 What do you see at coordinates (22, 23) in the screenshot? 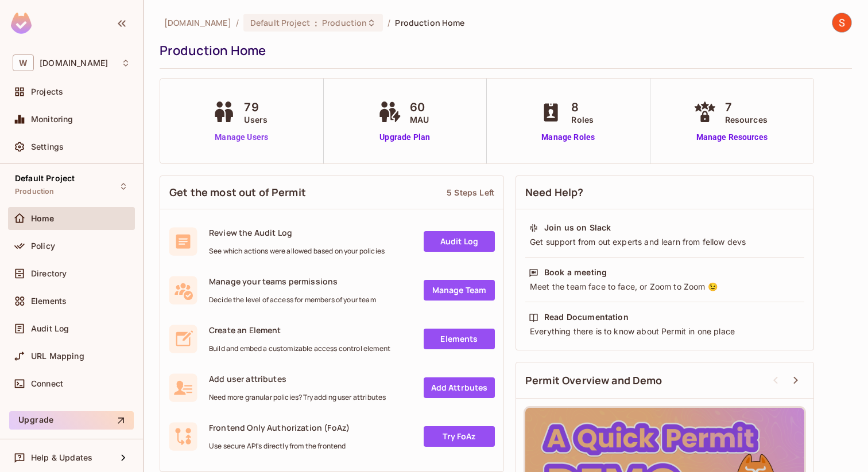
I see `img: SReyMgAAAABJRU5ErkJggg==` at bounding box center [22, 23].